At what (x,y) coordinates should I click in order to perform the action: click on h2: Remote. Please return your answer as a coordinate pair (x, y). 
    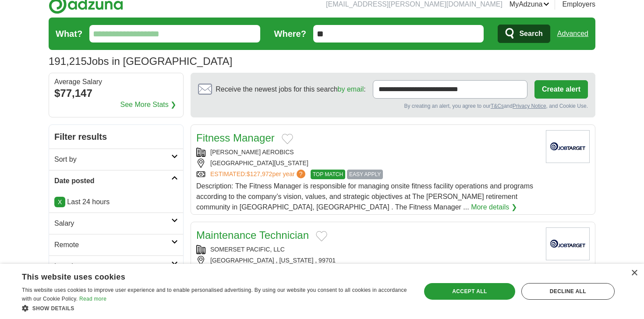
    Looking at the image, I should click on (113, 245).